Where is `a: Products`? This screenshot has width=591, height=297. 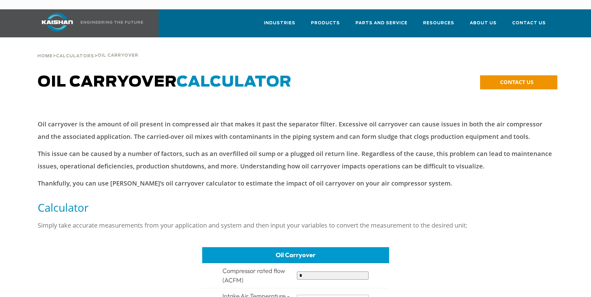
a: Products is located at coordinates (325, 26).